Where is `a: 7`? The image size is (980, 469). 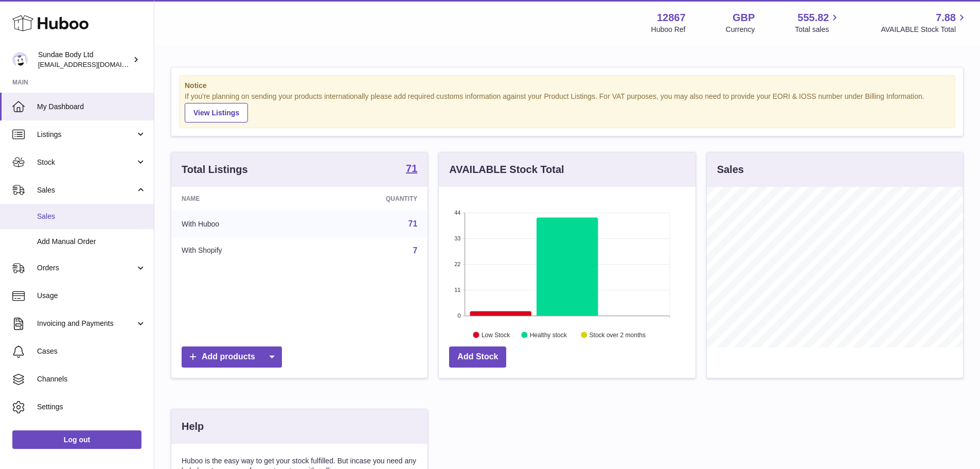
a: 7 is located at coordinates (415, 250).